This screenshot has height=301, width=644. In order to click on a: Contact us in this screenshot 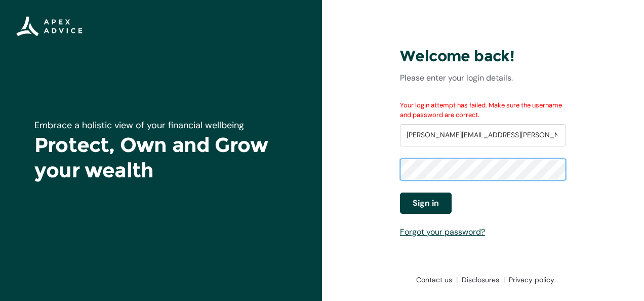, I will do `click(435, 280)`.